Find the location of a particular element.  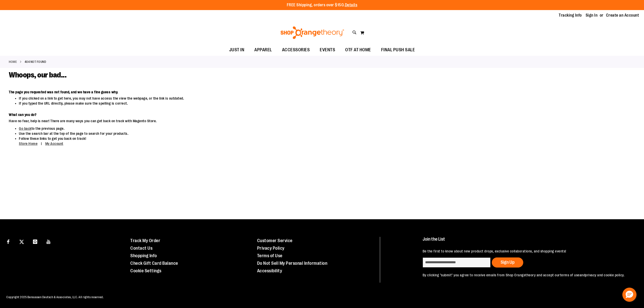

a: terms of use is located at coordinates (570, 275).